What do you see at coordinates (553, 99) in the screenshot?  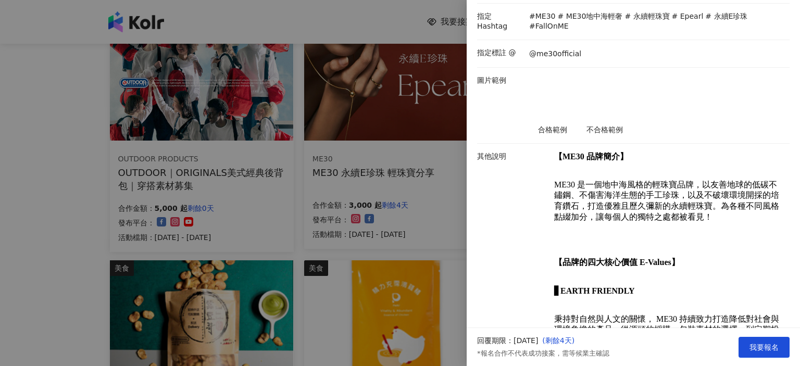 I see `img: 合格範例` at bounding box center [553, 99].